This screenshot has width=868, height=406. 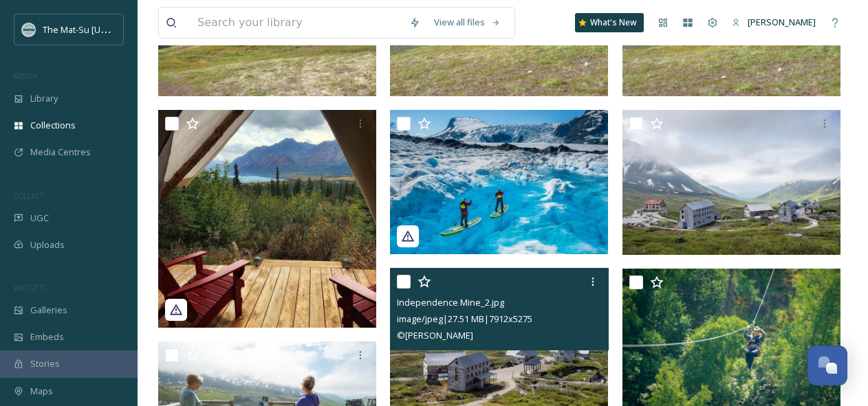 What do you see at coordinates (40, 218) in the screenshot?
I see `span: UGC` at bounding box center [40, 218].